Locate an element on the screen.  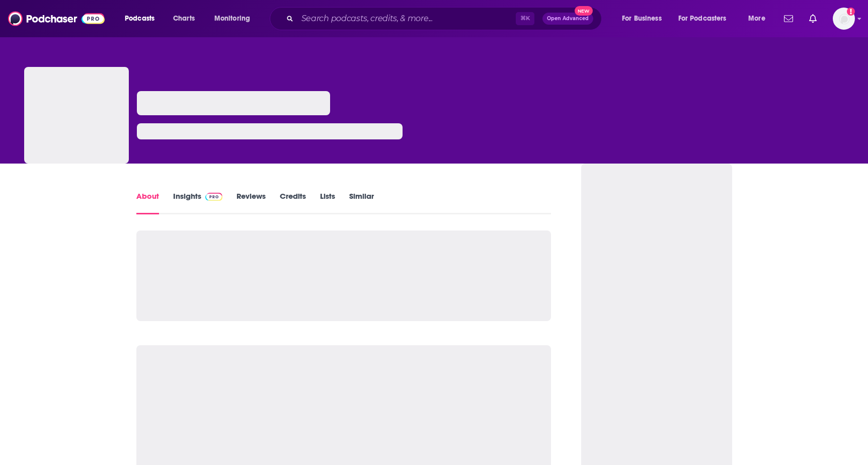
a: Similar is located at coordinates (361, 203).